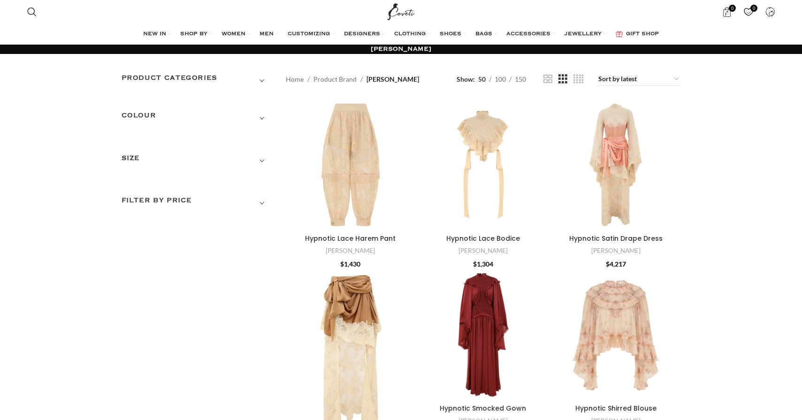 This screenshot has height=420, width=802. What do you see at coordinates (362, 34) in the screenshot?
I see `span: DESIGNERS` at bounding box center [362, 34].